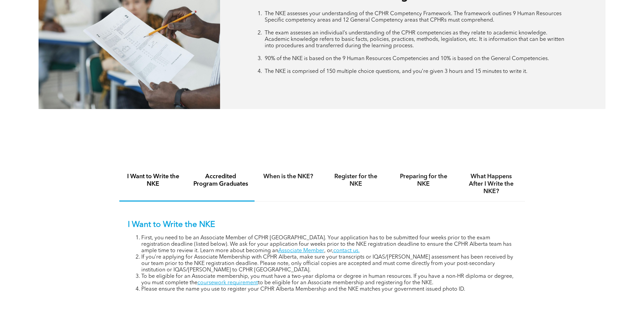  I want to click on span: The NKE assesses your understanding of the CPHR Competency Framework. The framework outlines 9 Hu..., so click(414, 17).